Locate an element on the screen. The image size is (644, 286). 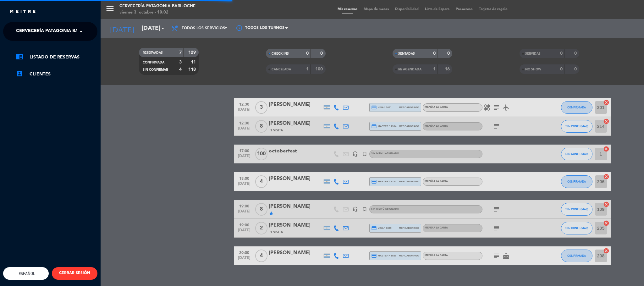
button: CERRAR SESIÓN is located at coordinates (75, 273).